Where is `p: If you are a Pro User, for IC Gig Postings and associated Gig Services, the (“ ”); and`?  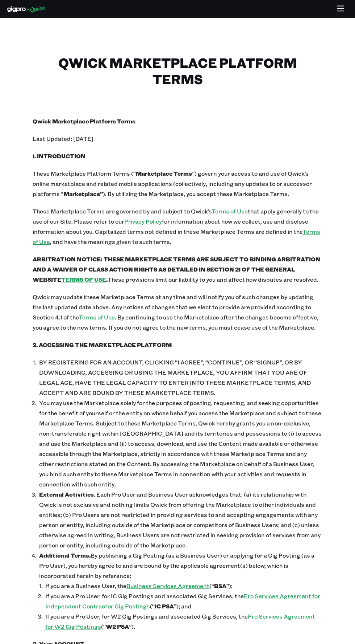 p: If you are a Pro User, for IC Gig Postings and associated Gig Services, the (“ ”); and is located at coordinates (184, 601).